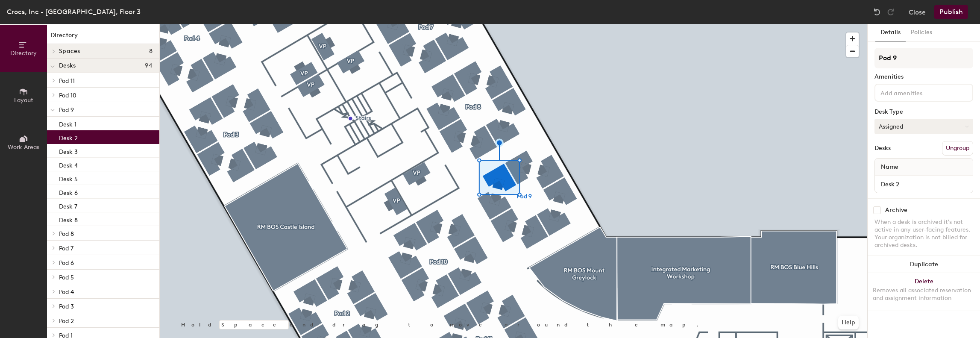  What do you see at coordinates (148, 65) in the screenshot?
I see `span: 94` at bounding box center [148, 65].